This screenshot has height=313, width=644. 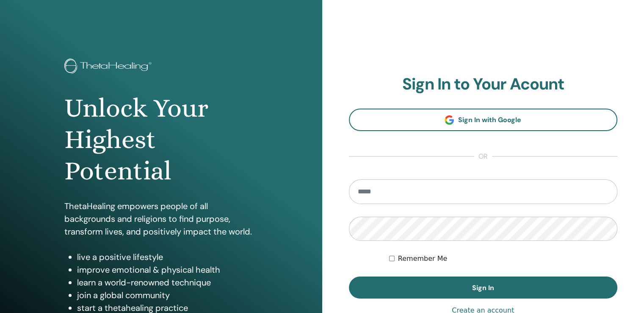 What do you see at coordinates (161, 140) in the screenshot?
I see `h1: Unlock Your Highest Potential` at bounding box center [161, 140].